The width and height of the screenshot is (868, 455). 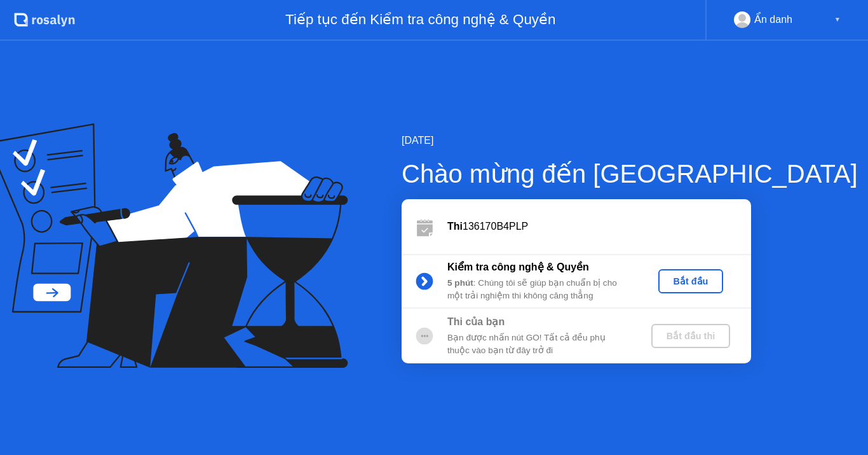 What do you see at coordinates (599, 226) in the screenshot?
I see `div: 136170B4PLP` at bounding box center [599, 226].